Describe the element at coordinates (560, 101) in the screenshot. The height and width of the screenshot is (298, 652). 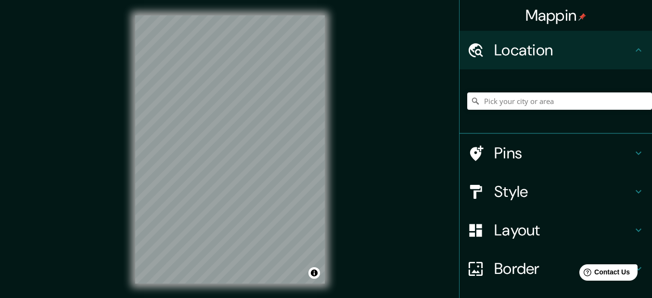
I see `input: Pick your city or area` at that location.